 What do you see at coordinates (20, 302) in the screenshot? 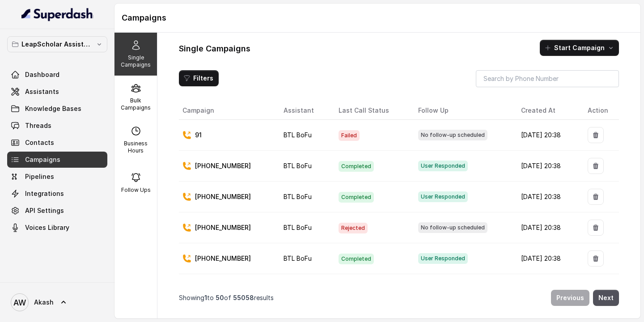
I see `text: AW` at bounding box center [20, 302].